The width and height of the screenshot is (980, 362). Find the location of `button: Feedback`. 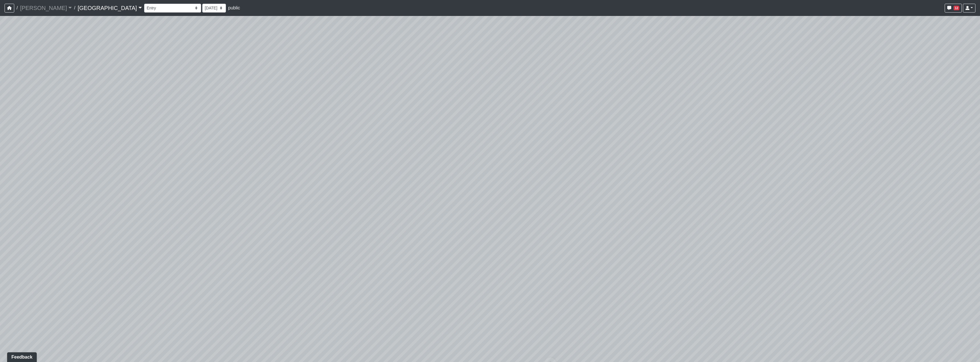

button: Feedback is located at coordinates (18, 6).